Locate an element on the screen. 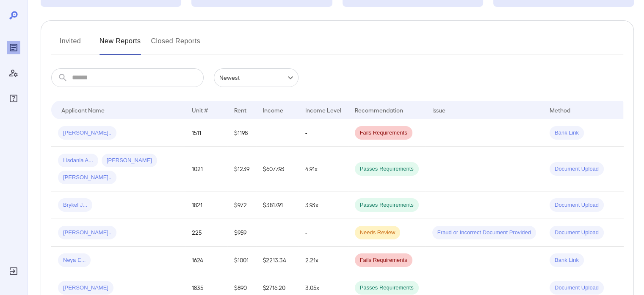  td: $3817.91 is located at coordinates (277, 204).